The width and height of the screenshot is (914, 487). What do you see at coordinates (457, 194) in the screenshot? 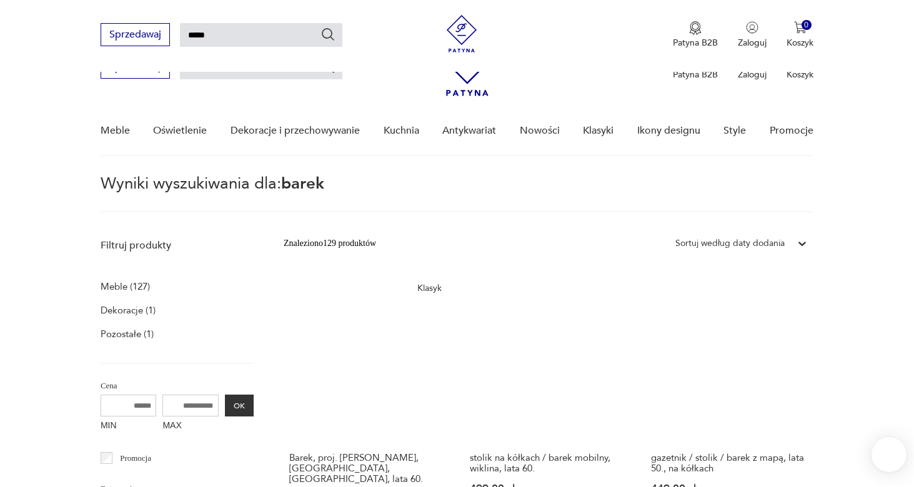
I see `p: Wyniki wyszukiwania dla:` at bounding box center [457, 194].